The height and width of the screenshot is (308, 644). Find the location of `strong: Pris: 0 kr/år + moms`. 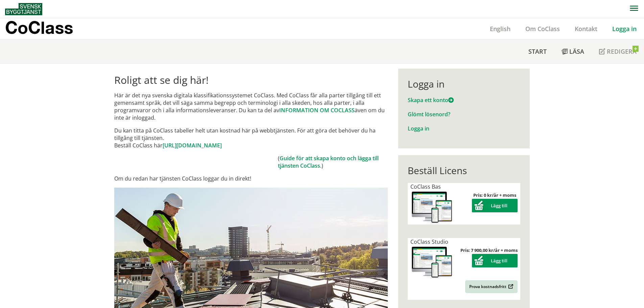

strong: Pris: 0 kr/år + moms is located at coordinates (495, 195).